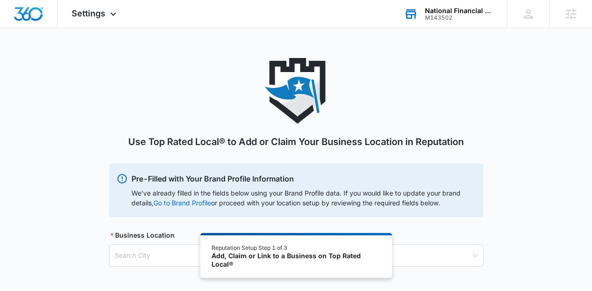  I want to click on div: account name, so click(459, 11).